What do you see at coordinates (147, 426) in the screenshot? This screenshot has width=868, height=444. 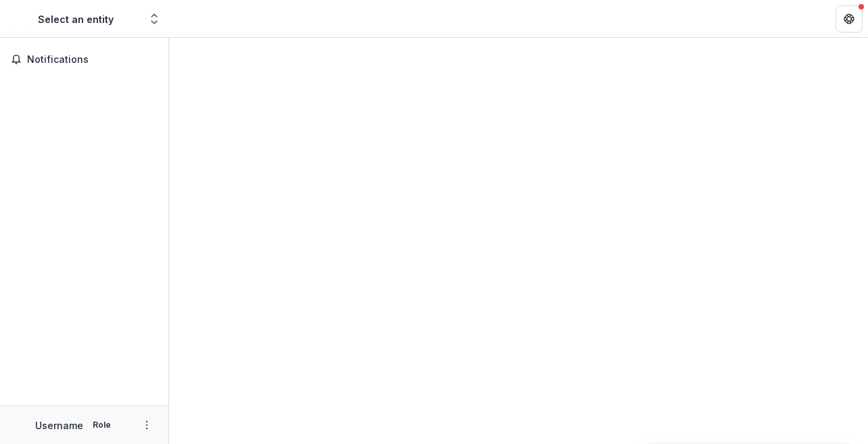 I see `button: More` at bounding box center [147, 426].